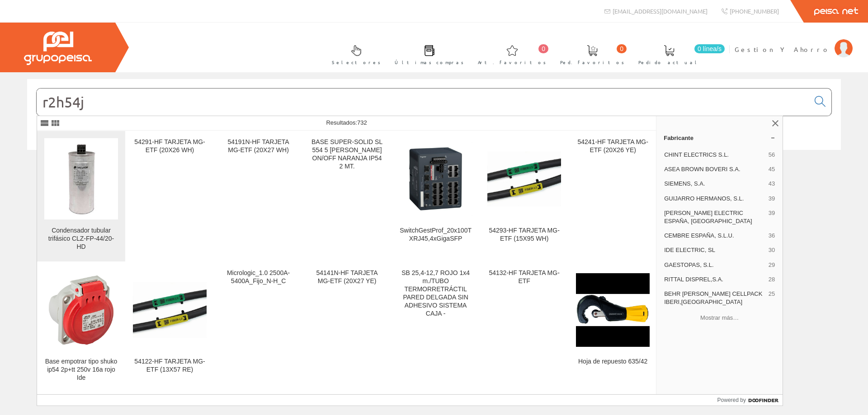  Describe the element at coordinates (613, 147) in the screenshot. I see `div: 54241-HF TARJETA MG-ETF (20X26 YE)` at that location.